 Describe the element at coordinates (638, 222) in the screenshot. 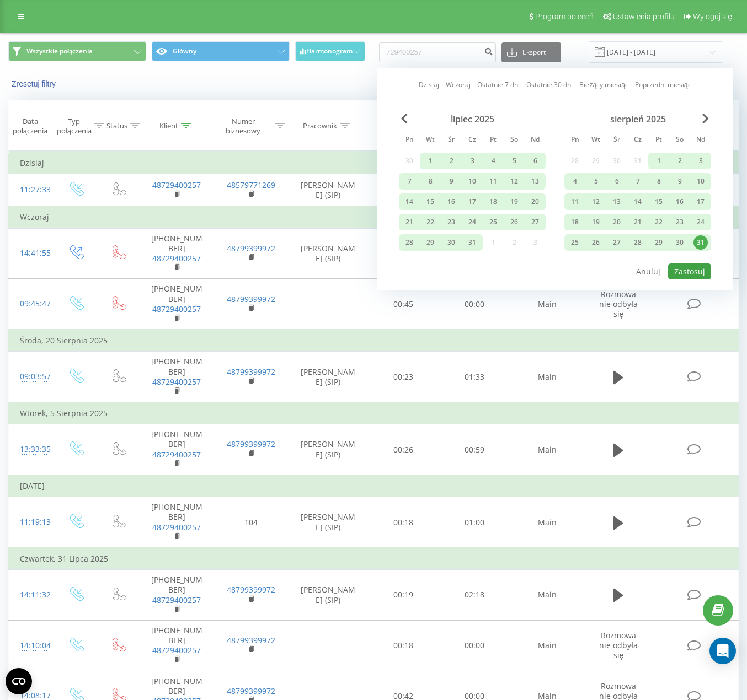

I see `div: 21` at that location.